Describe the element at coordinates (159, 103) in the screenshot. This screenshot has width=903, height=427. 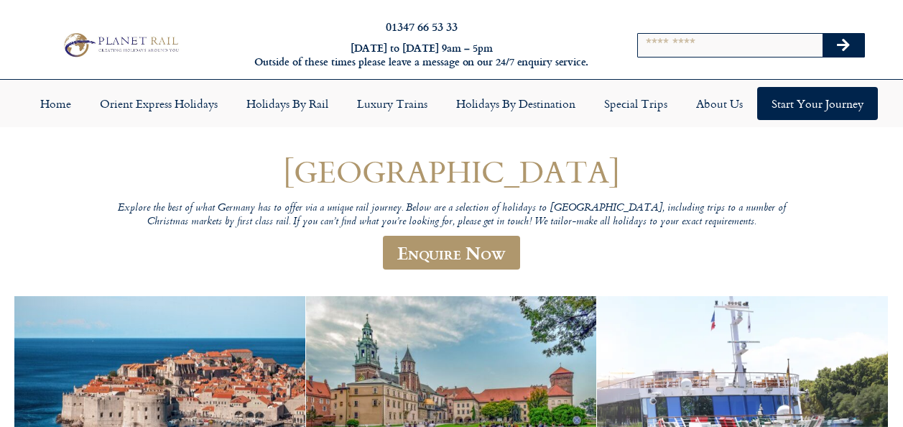
I see `a: Orient Express Holidays` at that location.